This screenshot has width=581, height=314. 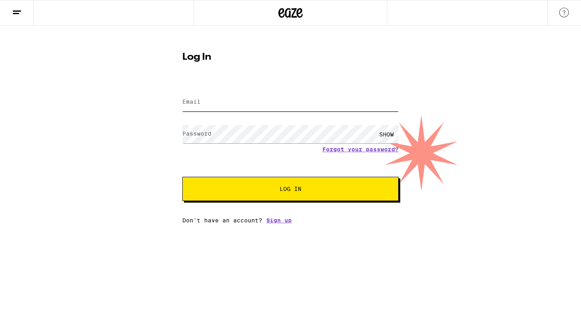 What do you see at coordinates (386, 134) in the screenshot?
I see `div: SHOW` at bounding box center [386, 134].